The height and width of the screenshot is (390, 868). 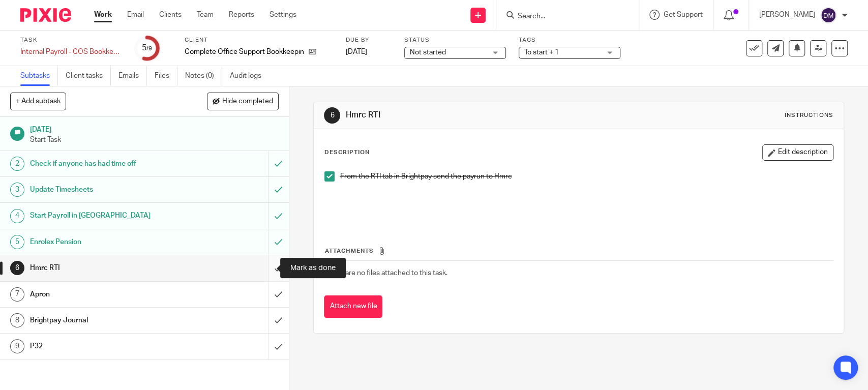 I want to click on a: Reports, so click(x=241, y=14).